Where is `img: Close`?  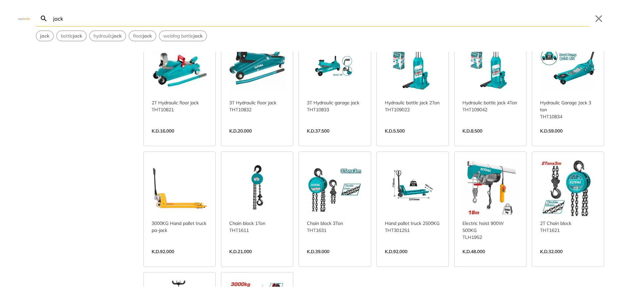
img: Close is located at coordinates (24, 18).